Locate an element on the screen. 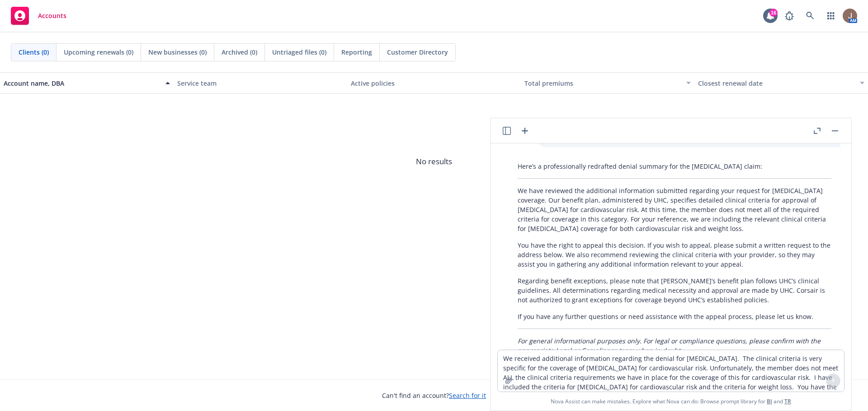 This screenshot has width=868, height=411. span: Nova Assist can make mistakes. Explore what Nova can do: Browse prompt library for and is located at coordinates (671, 401).